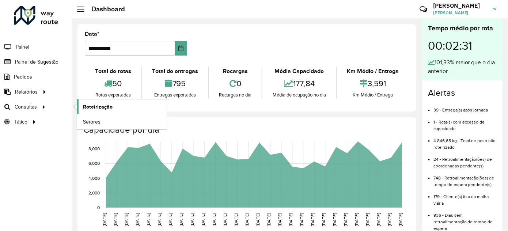  What do you see at coordinates (175, 83) in the screenshot?
I see `div: 795` at bounding box center [175, 83].